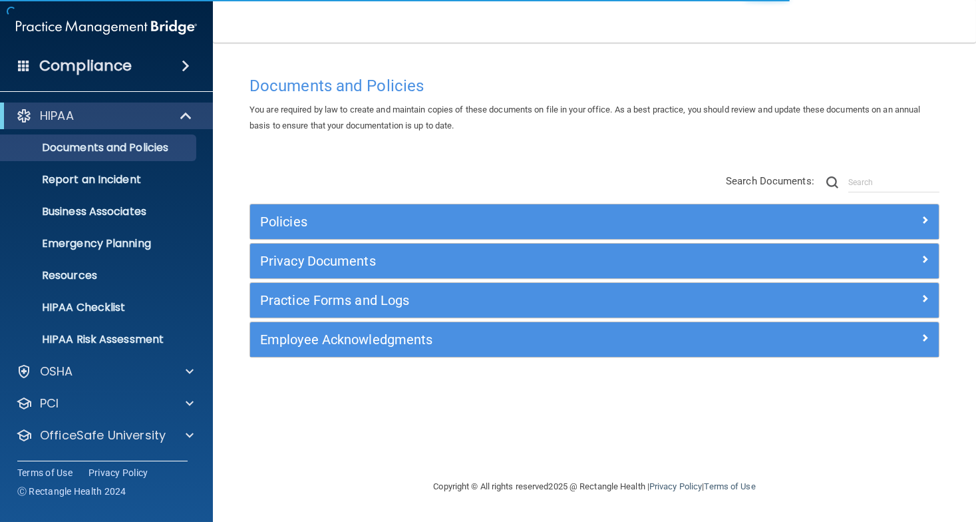 This screenshot has height=522, width=976. What do you see at coordinates (894, 182) in the screenshot?
I see `input: Search` at bounding box center [894, 182].